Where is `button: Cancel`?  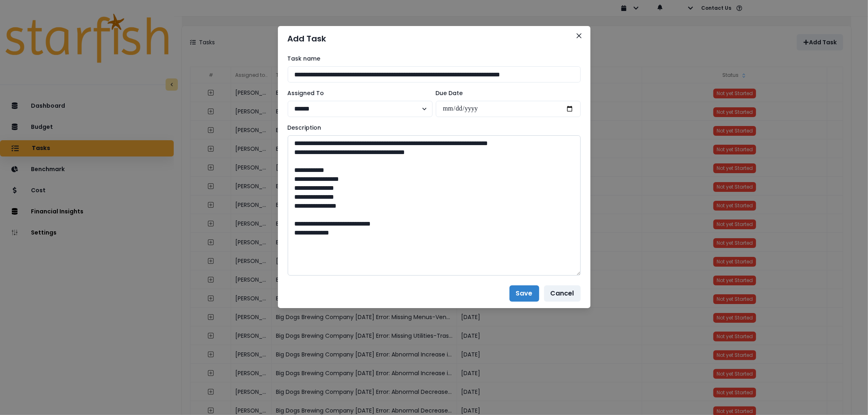
button: Cancel is located at coordinates (562, 294).